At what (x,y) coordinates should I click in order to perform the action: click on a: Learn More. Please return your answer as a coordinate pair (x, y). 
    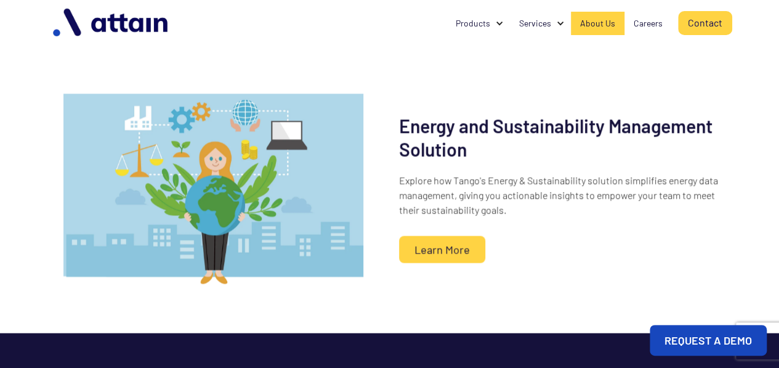
    Looking at the image, I should click on (442, 250).